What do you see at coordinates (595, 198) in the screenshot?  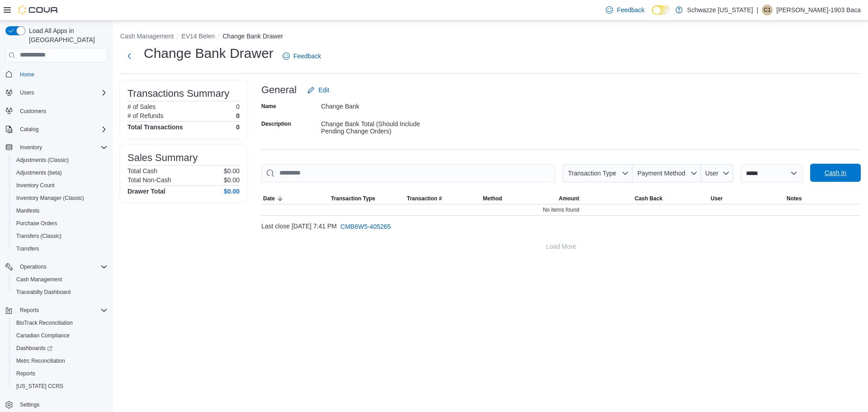 I see `button: Amount` at bounding box center [595, 198].